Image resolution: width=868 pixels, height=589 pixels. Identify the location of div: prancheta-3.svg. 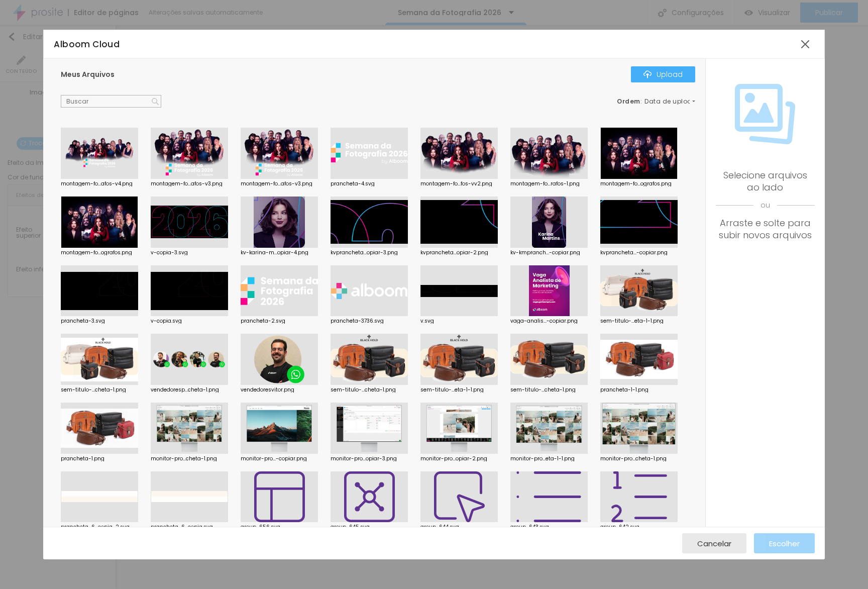
(99, 321).